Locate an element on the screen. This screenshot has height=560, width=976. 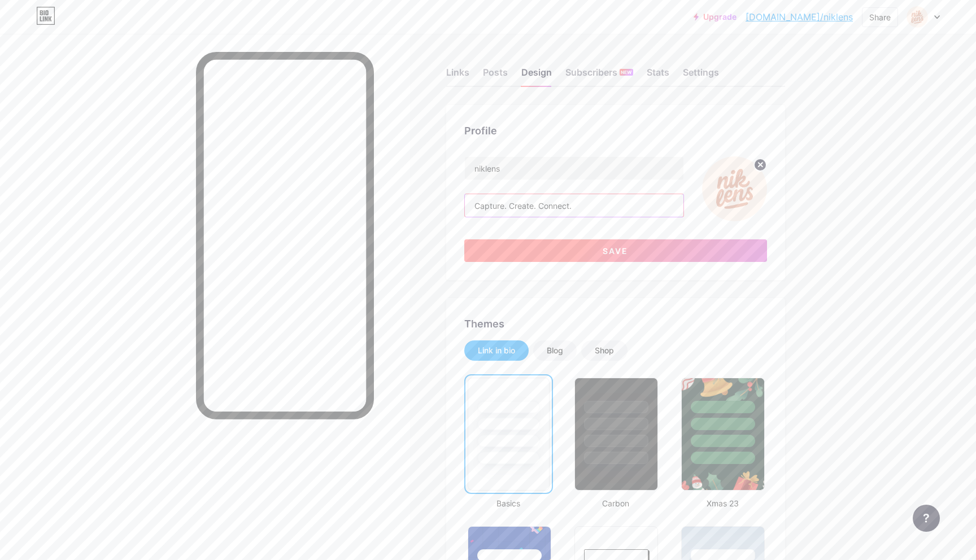
div: Blog is located at coordinates (555, 351).